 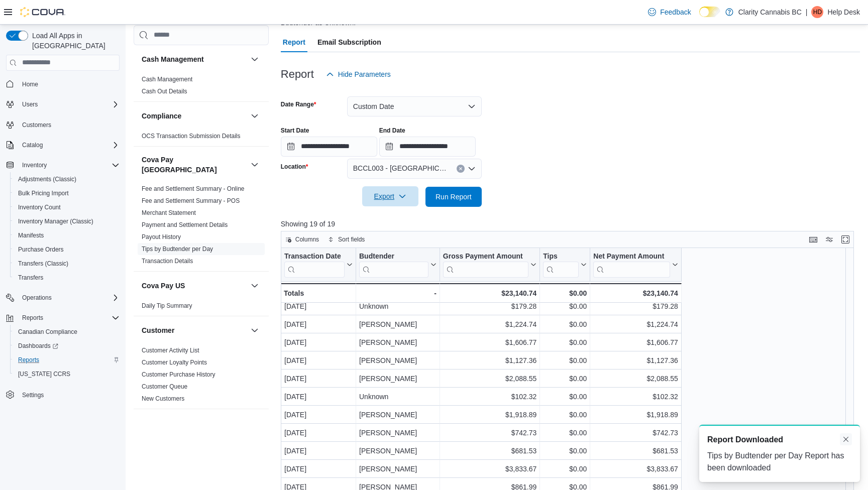 What do you see at coordinates (814, 239) in the screenshot?
I see `button: Keyboard shortcuts` at bounding box center [814, 239].